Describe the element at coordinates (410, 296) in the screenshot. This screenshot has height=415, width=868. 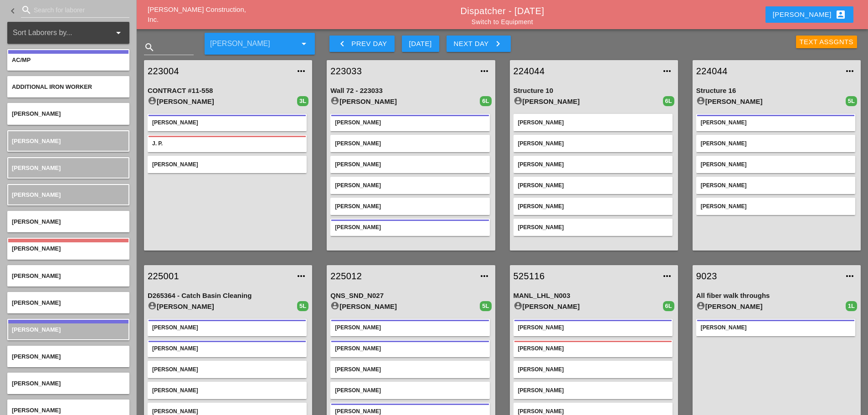
I see `div: QNS_SND_N027` at that location.